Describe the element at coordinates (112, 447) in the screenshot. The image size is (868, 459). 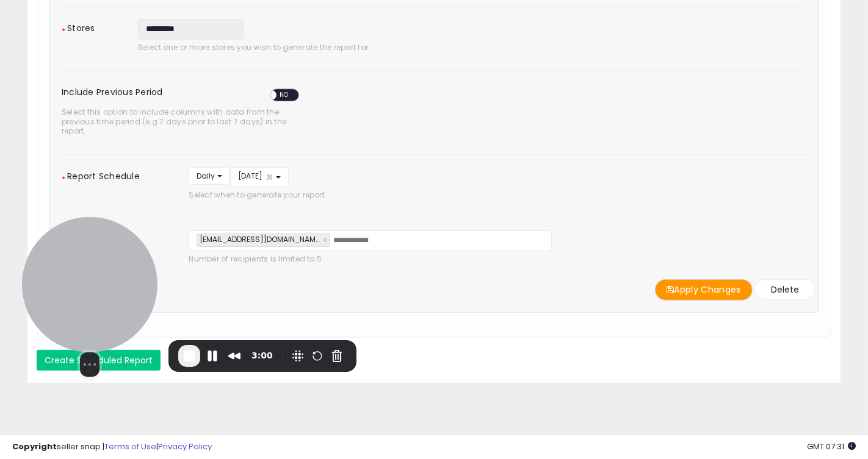
I see `div: seller snap | |` at that location.